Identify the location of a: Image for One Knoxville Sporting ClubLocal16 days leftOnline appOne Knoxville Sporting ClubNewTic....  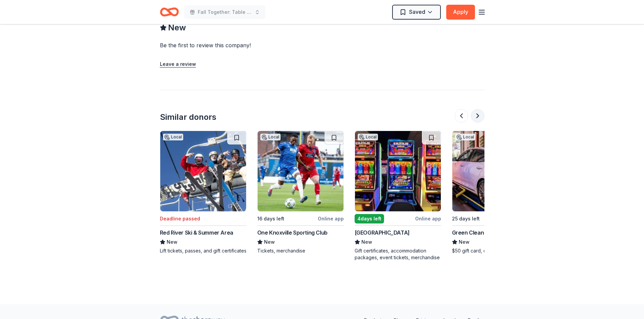
(300, 192).